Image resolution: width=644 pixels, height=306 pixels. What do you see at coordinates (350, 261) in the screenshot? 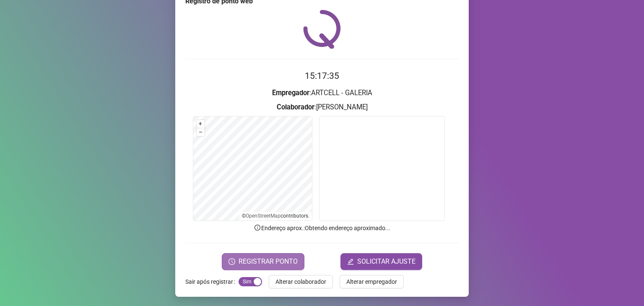
I see `span: edit` at bounding box center [350, 261].